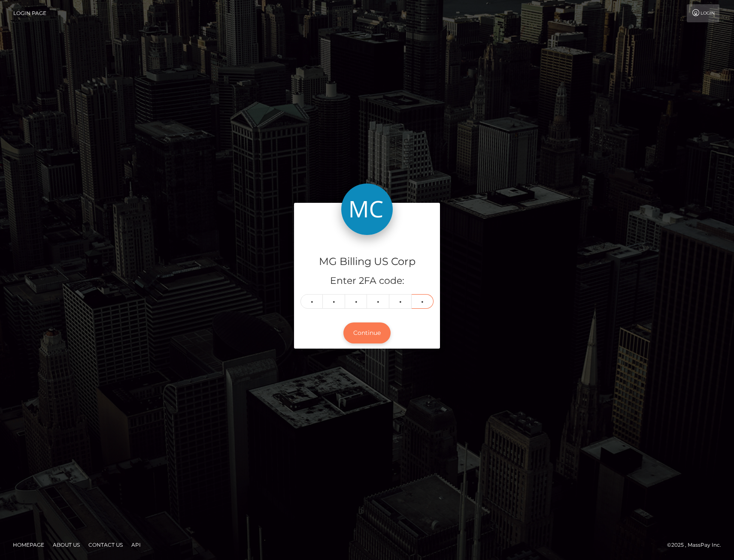 This screenshot has width=734, height=560. Describe the element at coordinates (367, 333) in the screenshot. I see `button: Continue` at that location.